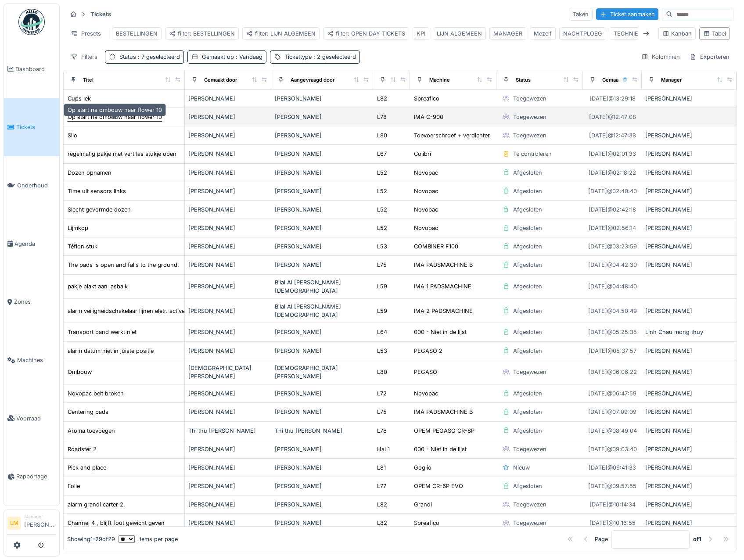  I want to click on div: Mezelf, so click(543, 34).